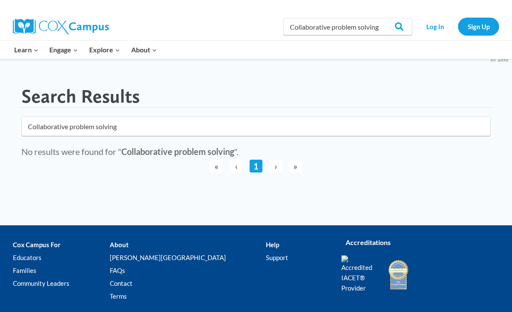 This screenshot has width=512, height=312. Describe the element at coordinates (188, 283) in the screenshot. I see `a: Contact` at that location.